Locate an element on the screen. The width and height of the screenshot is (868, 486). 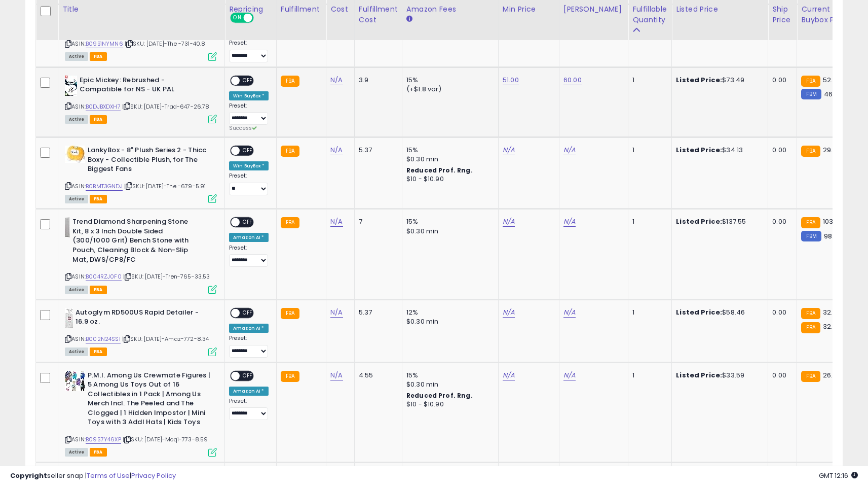
div: 5.37 is located at coordinates (377, 312).